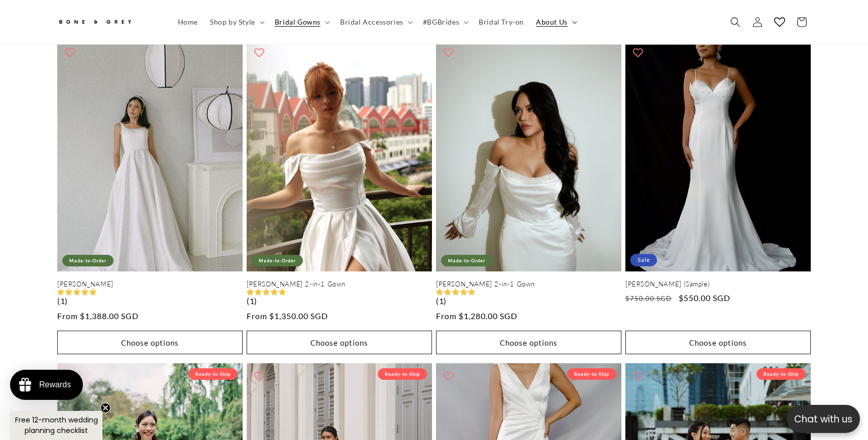  Describe the element at coordinates (55, 385) in the screenshot. I see `div: Rewards` at that location.